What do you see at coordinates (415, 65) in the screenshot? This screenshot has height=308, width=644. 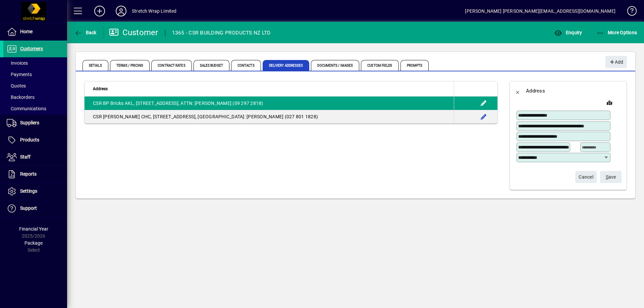 I see `span: Prompts` at bounding box center [415, 65].